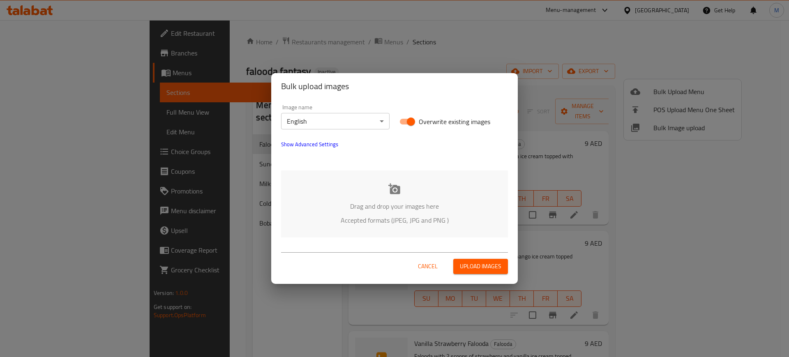 The height and width of the screenshot is (357, 789). Describe the element at coordinates (394, 220) in the screenshot. I see `p: Accepted formats (JPEG, JPG and PNG )` at that location.